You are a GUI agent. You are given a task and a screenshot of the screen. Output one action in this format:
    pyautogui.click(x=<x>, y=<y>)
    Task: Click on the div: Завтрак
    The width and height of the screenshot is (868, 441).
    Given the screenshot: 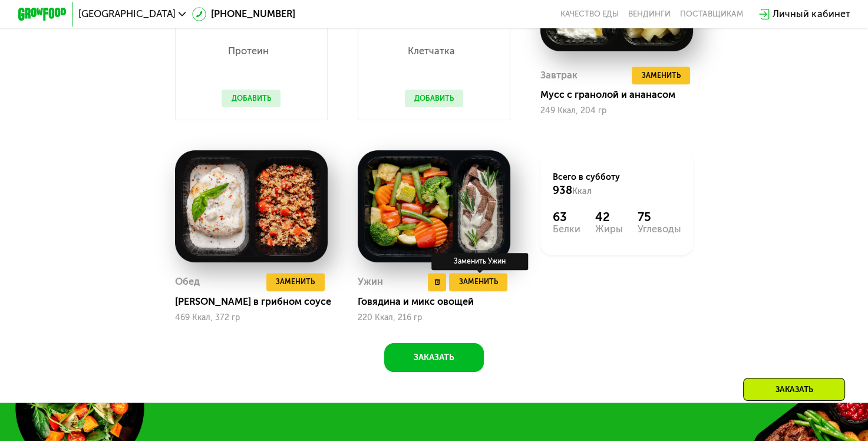 What is the action you would take?
    pyautogui.click(x=559, y=76)
    